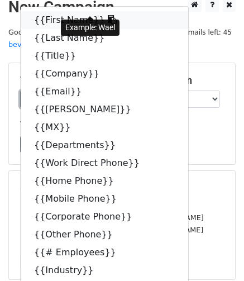 The width and height of the screenshot is (244, 281). Describe the element at coordinates (105, 128) in the screenshot. I see `a: {{MX}}` at that location.